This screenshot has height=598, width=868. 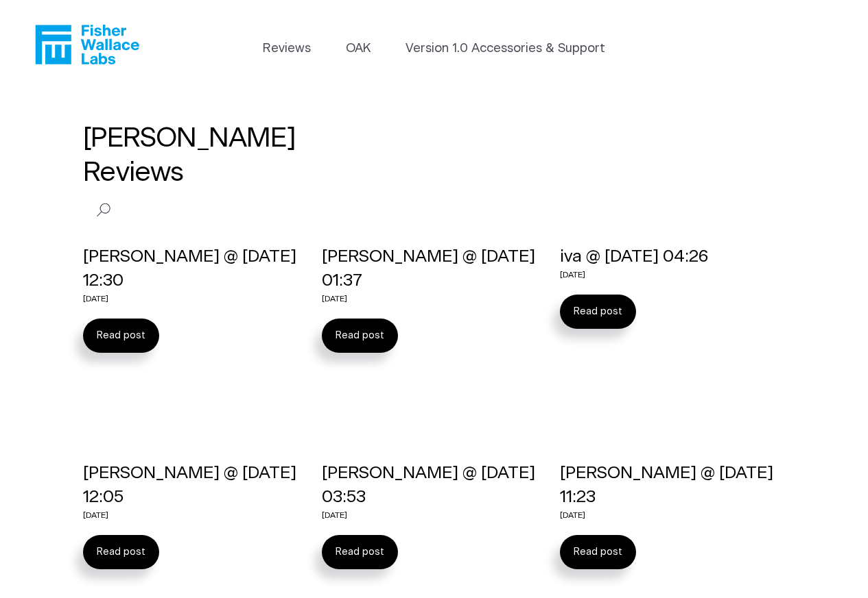 What do you see at coordinates (505, 48) in the screenshot?
I see `a: Version 1.0 Accessories & Support` at bounding box center [505, 48].